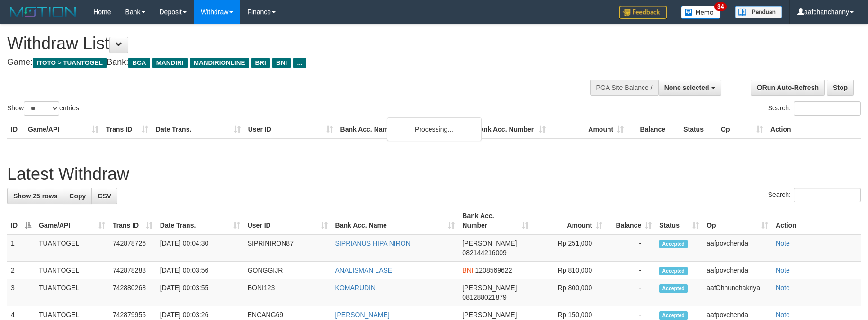 The height and width of the screenshot is (320, 868). Describe the element at coordinates (624, 87) in the screenshot. I see `div: PGA Site Balance /` at that location.